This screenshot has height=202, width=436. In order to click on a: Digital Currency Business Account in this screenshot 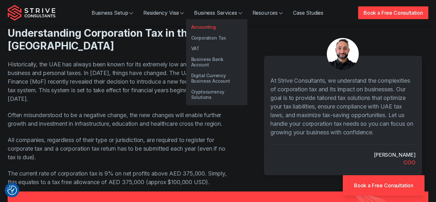, I will do `click(217, 78)`.